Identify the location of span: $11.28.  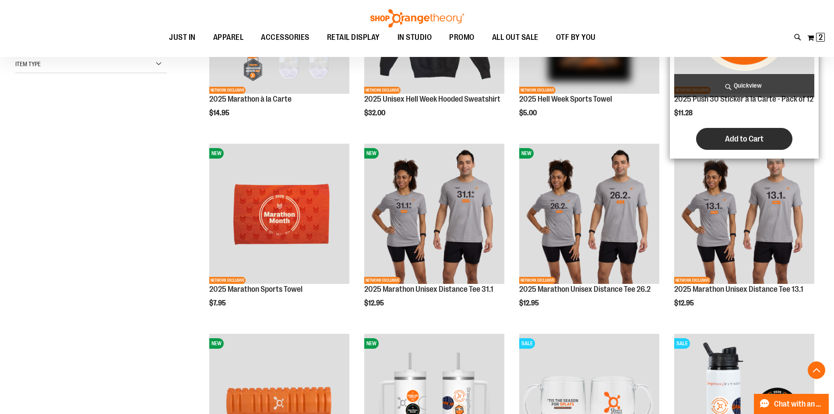
(684, 113).